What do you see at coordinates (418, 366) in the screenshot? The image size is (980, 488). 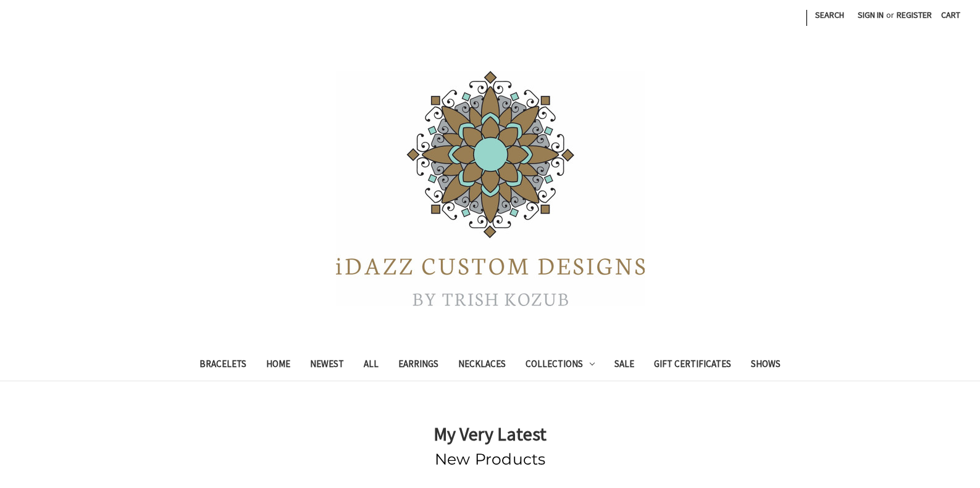 I see `a: Earrings` at bounding box center [418, 366].